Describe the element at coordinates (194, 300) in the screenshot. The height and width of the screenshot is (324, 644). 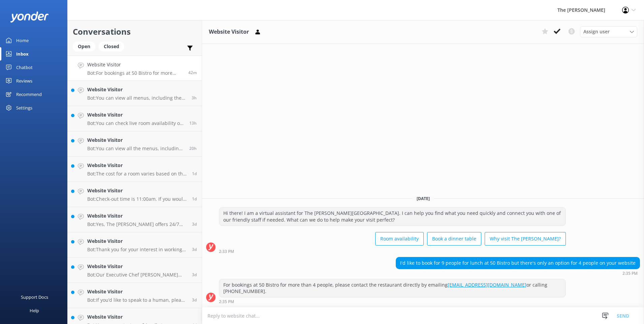
I see `span: Oct 11 2025 11:04pm (UTC +13:00) Pacific/Auckland` at that location.